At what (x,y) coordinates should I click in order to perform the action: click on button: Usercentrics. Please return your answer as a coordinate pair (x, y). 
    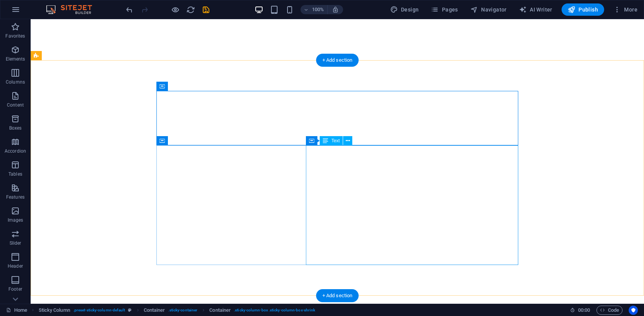
    Looking at the image, I should click on (633, 311).